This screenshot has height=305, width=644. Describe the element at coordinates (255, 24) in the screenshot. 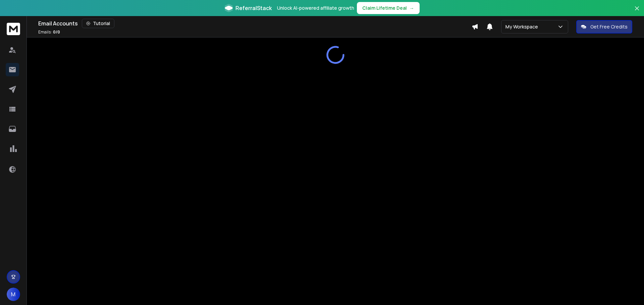

I see `div: Email Accounts` at that location.